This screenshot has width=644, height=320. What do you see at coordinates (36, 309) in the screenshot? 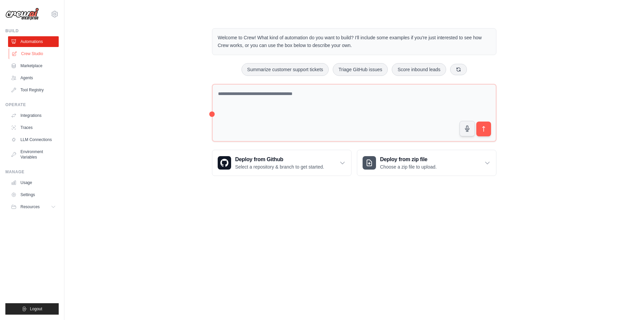
I see `span: Logout` at bounding box center [36, 309].